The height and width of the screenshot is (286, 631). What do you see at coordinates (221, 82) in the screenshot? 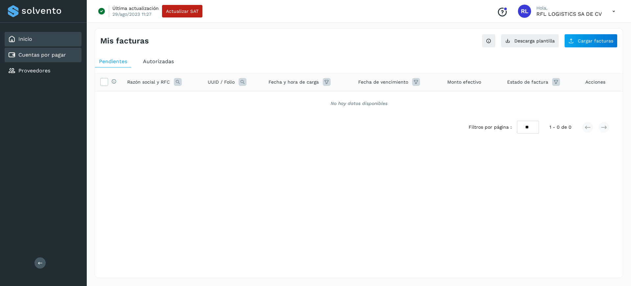
I see `span: UUID / Folio` at bounding box center [221, 82].